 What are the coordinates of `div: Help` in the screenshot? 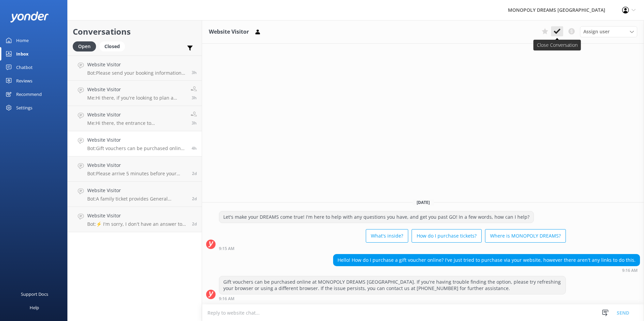 It's located at (34, 308).